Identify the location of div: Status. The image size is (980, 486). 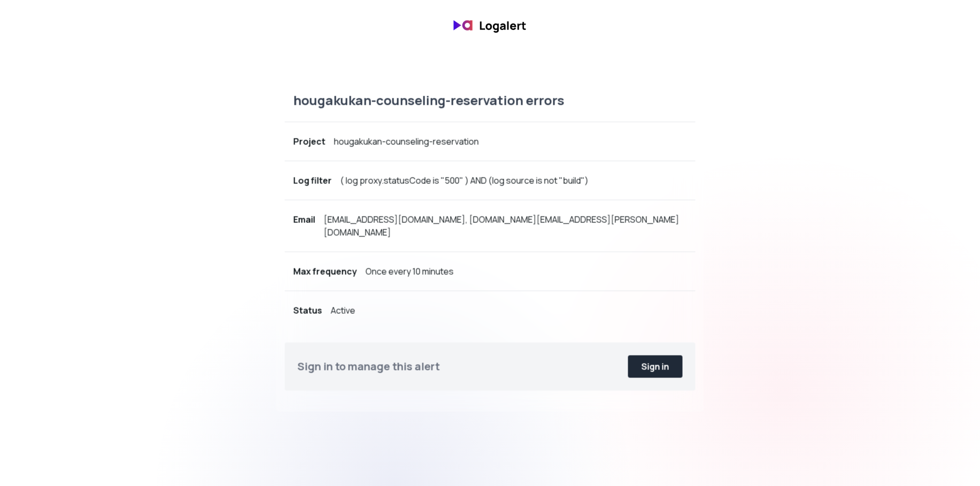
(308, 310).